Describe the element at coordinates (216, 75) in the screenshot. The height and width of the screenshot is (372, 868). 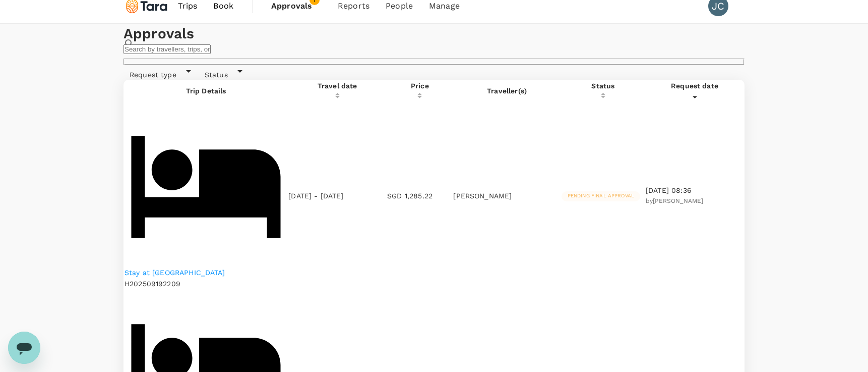
I see `span: Status` at that location.